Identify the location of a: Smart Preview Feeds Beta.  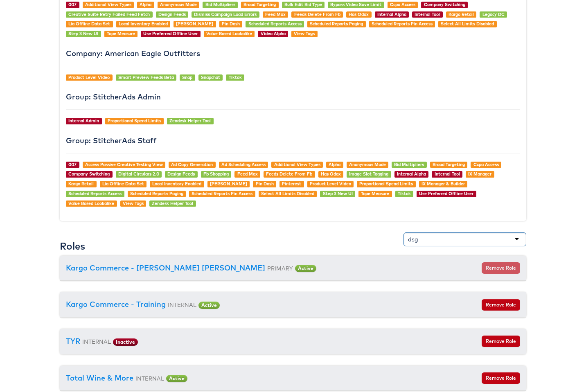
(146, 78).